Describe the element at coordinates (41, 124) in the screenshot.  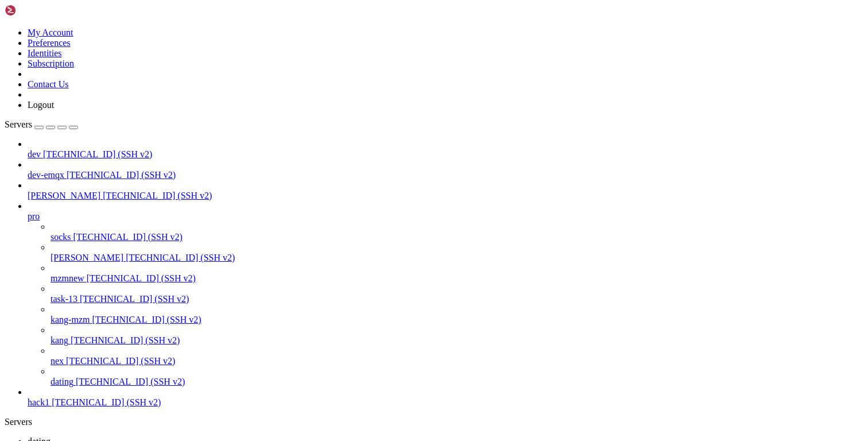
I see `a: Servers` at that location.